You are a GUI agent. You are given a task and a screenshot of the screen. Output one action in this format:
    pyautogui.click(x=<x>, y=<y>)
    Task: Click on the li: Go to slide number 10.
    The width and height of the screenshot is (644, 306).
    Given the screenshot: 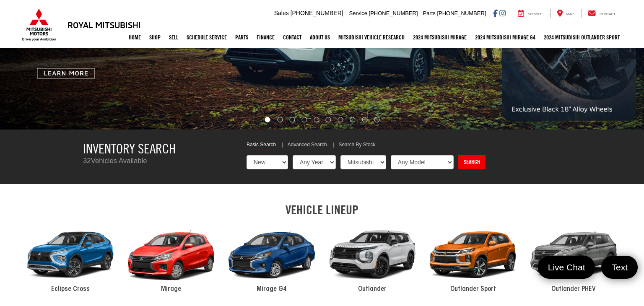 What is the action you would take?
    pyautogui.click(x=377, y=119)
    